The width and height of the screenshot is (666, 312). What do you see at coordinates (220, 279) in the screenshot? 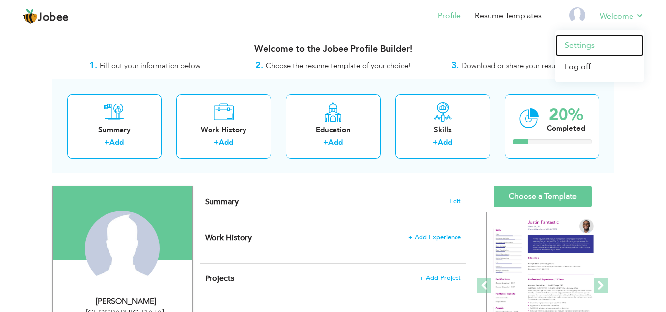
I see `span: Projects` at bounding box center [220, 279].